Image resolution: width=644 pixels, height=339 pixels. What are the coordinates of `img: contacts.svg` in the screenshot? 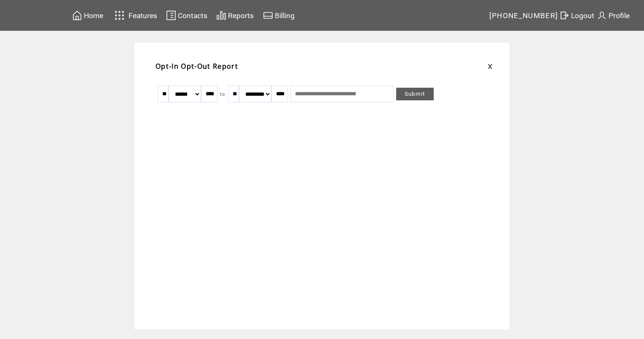 It's located at (171, 15).